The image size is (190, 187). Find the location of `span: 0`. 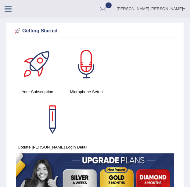

span: 0 is located at coordinates (109, 5).